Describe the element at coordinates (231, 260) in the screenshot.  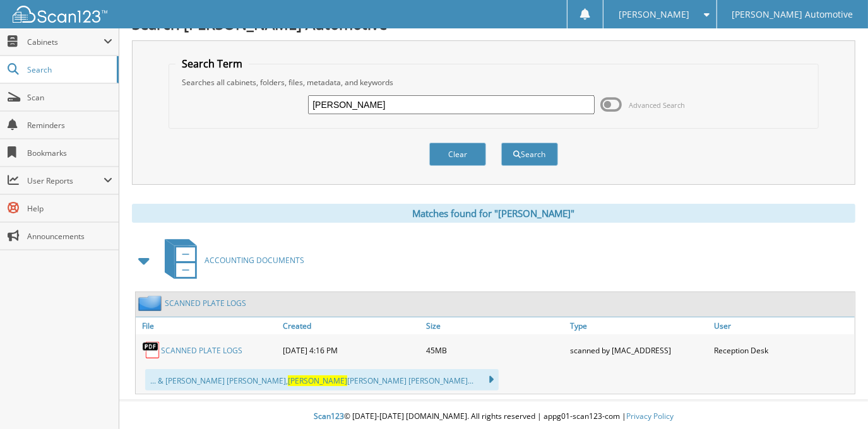
I see `a: ACCOUNTING DOCUMENTS` at that location.